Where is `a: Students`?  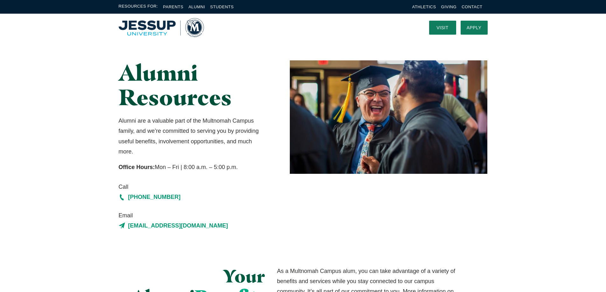
a: Students is located at coordinates (222, 7).